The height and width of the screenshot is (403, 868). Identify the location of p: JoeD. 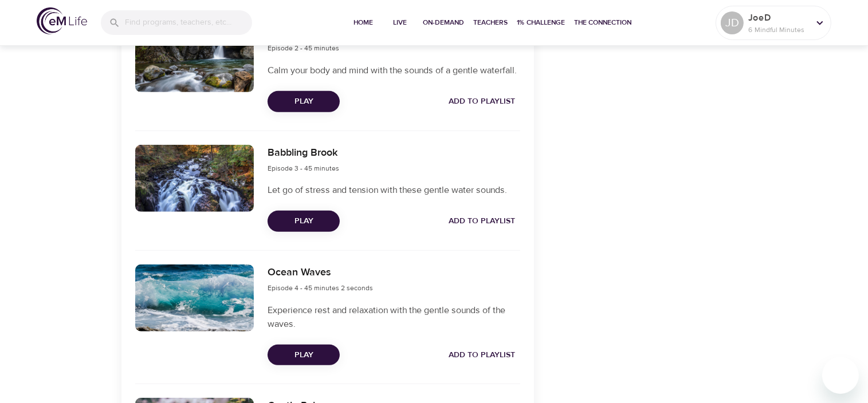
(779, 18).